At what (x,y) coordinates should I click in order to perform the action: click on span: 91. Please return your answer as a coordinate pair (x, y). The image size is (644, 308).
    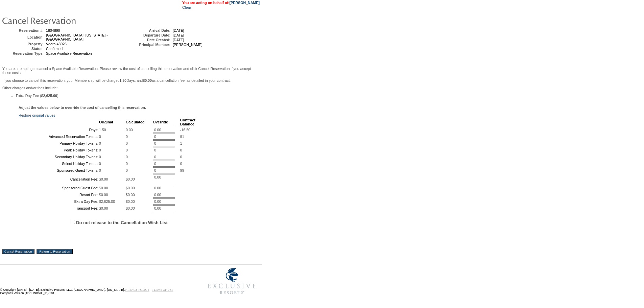
    Looking at the image, I should click on (182, 137).